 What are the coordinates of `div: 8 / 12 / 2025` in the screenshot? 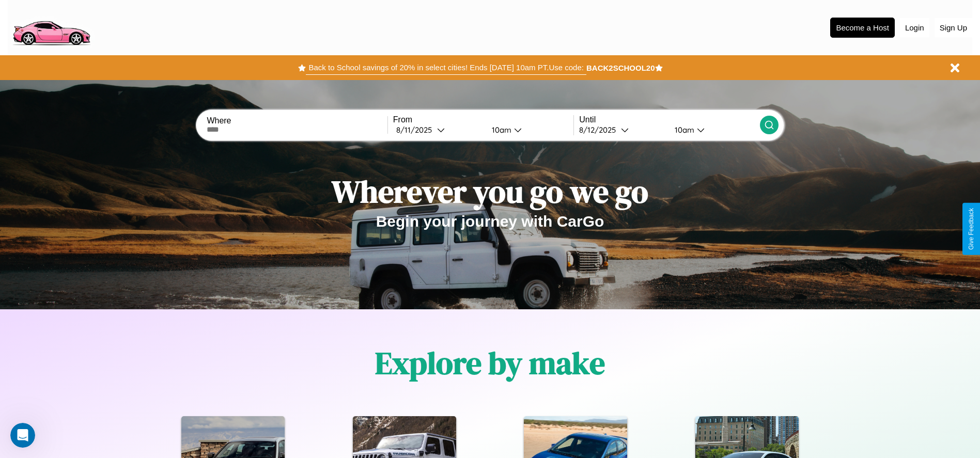 It's located at (600, 130).